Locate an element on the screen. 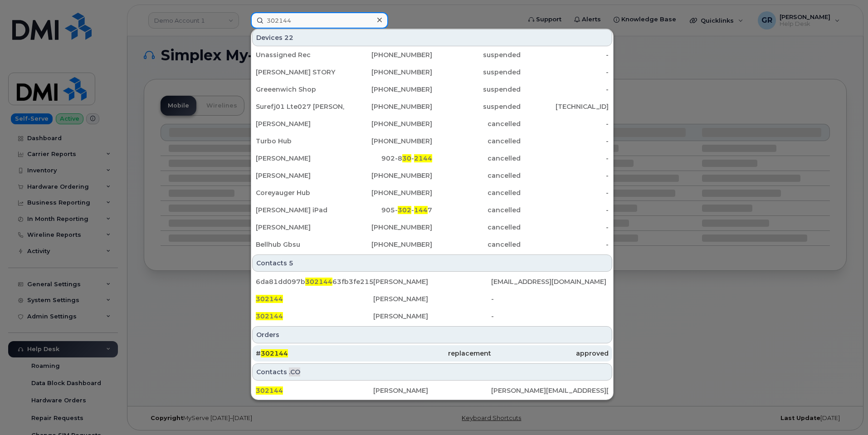 The width and height of the screenshot is (868, 435). span: 5 is located at coordinates (292, 263).